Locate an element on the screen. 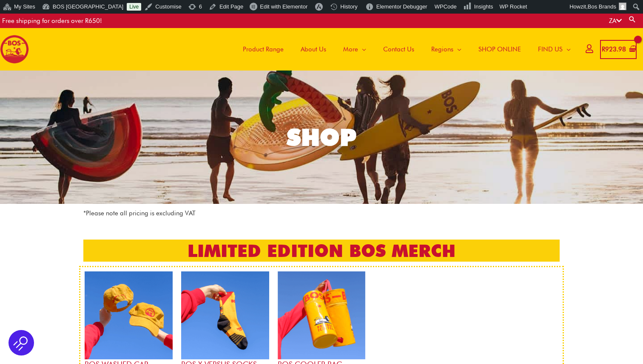 This screenshot has height=364, width=643. a: Search button is located at coordinates (632, 19).